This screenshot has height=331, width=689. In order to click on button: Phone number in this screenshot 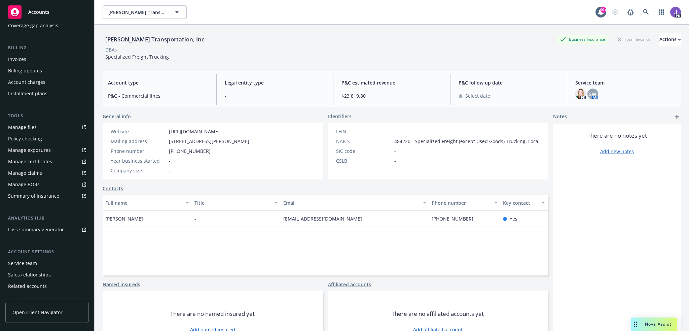, I will do `click(464, 202)`.